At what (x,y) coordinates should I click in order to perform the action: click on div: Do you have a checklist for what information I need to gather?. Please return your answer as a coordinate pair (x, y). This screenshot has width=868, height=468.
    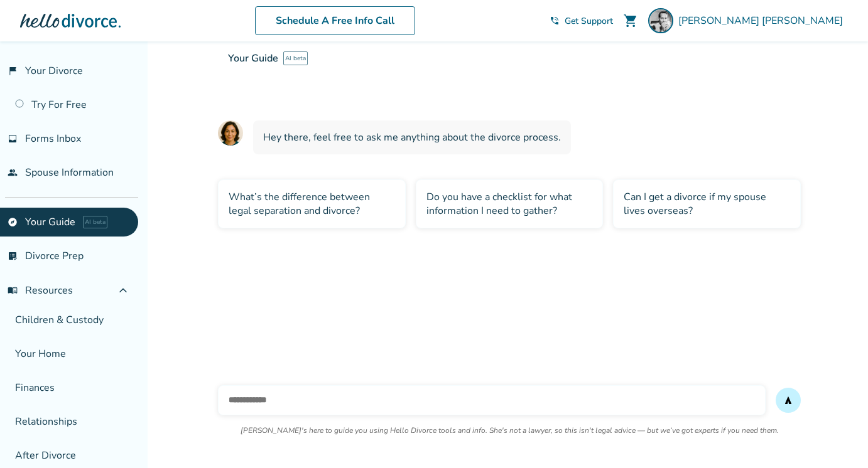
    Looking at the image, I should click on (509, 204).